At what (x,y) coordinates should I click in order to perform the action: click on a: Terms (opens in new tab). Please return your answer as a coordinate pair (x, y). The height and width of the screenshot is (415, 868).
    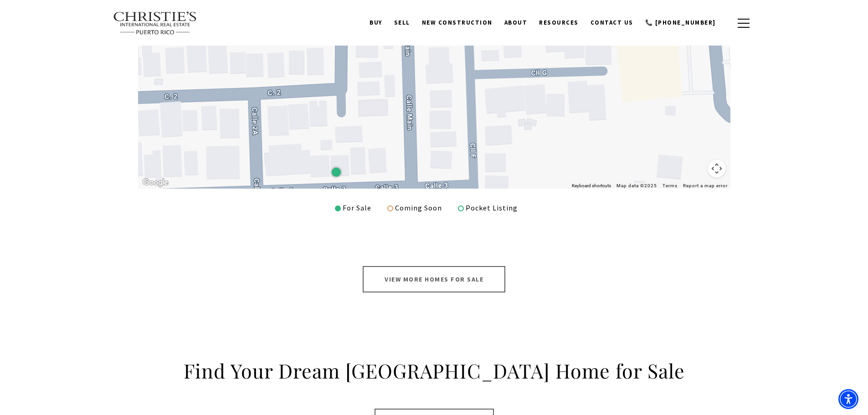
    Looking at the image, I should click on (670, 185).